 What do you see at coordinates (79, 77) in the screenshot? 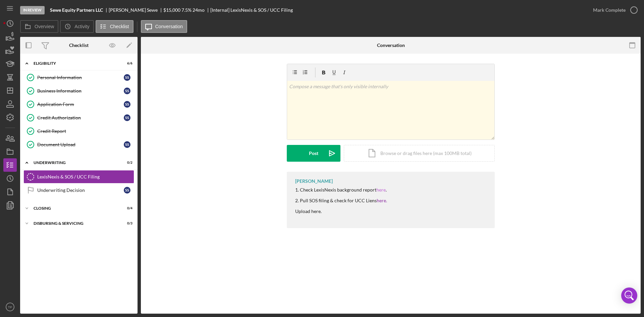
I see `a: Personal InformationSS` at bounding box center [79, 77].